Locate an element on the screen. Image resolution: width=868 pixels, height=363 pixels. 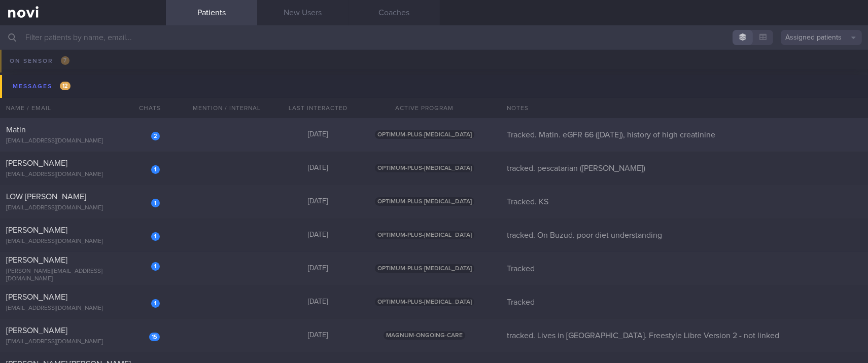
div: Notes is located at coordinates (685, 108).